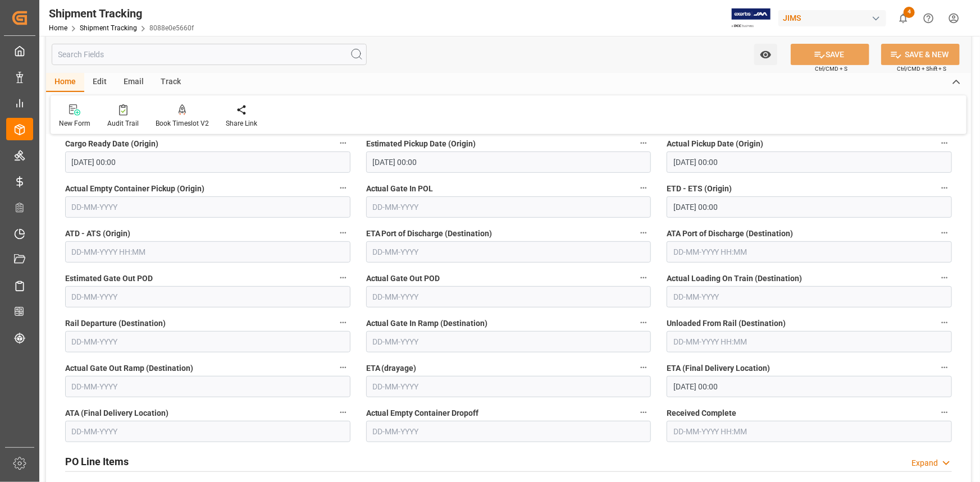 The image size is (980, 482). I want to click on button: ETA (Final Delivery Location), so click(945, 368).